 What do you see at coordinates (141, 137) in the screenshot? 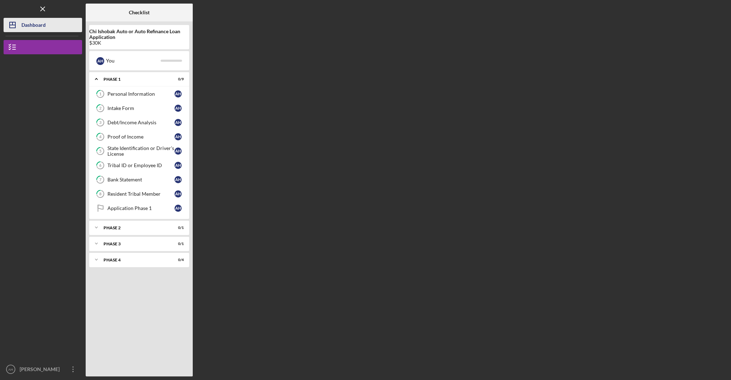
I see `div: Proof of Income` at bounding box center [141, 137].